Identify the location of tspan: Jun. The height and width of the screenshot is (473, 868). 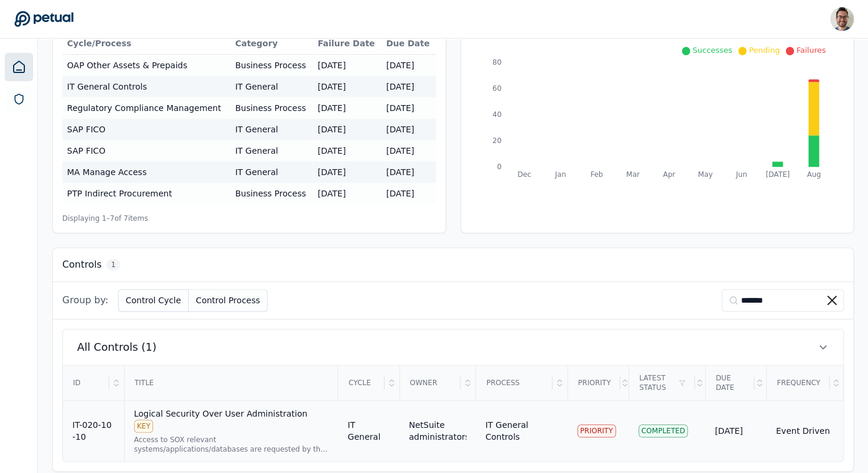
(741, 175).